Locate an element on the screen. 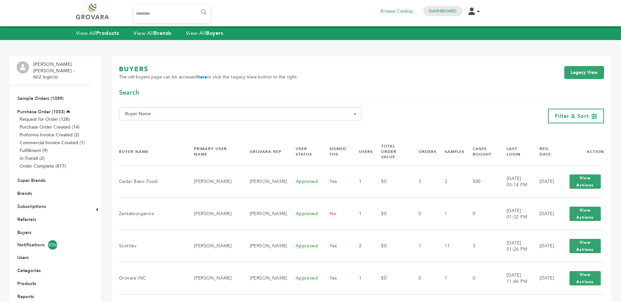  strong: Brands is located at coordinates (162, 33).